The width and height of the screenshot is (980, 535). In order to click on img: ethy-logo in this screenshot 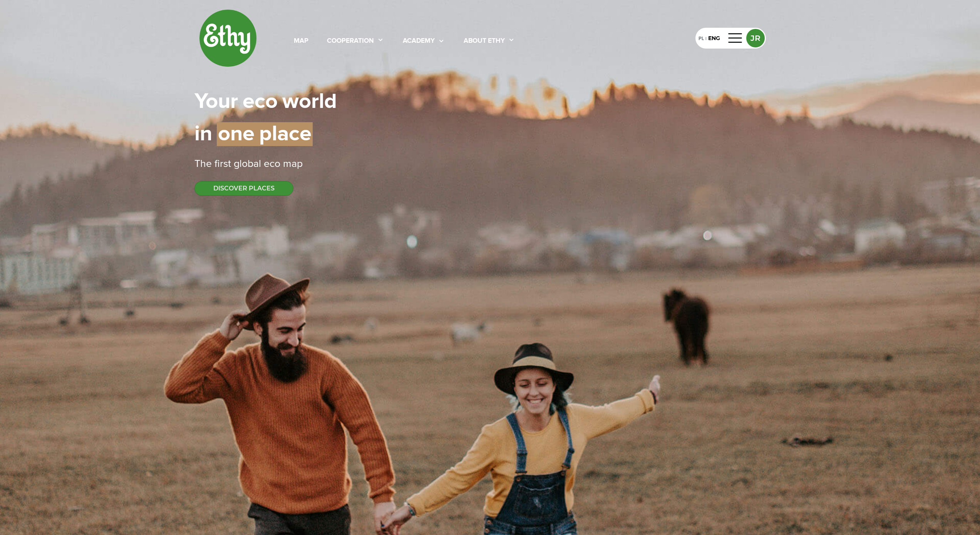, I will do `click(228, 38)`.